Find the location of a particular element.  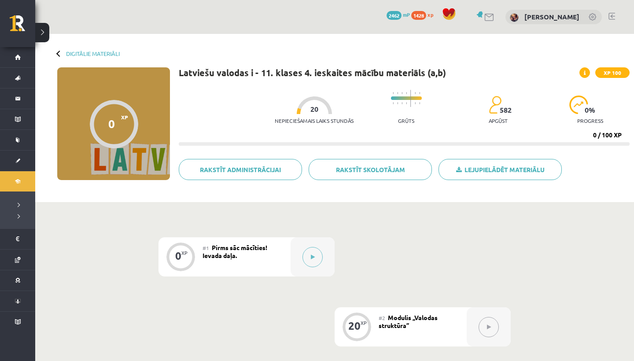

a: Digitālie materiāli is located at coordinates (93, 53).